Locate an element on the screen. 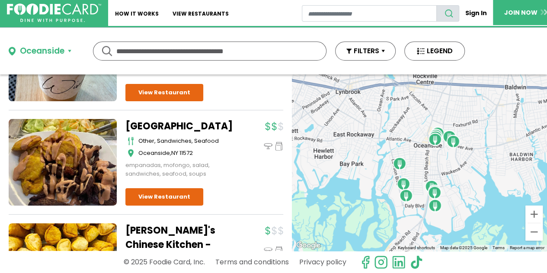  img: tiktok.svg is located at coordinates (416, 262).